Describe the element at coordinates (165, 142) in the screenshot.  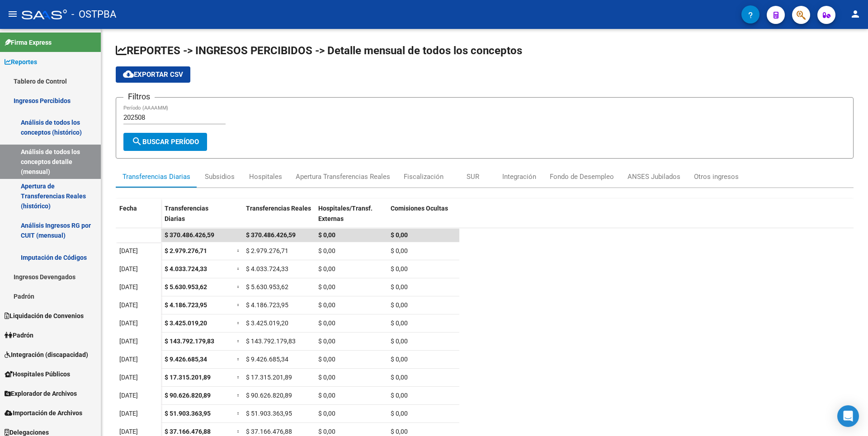
I see `button: Buscar Período` at that location.